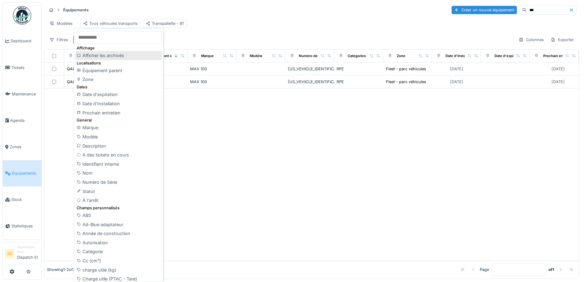 Image resolution: width=584 pixels, height=282 pixels. What do you see at coordinates (119, 200) in the screenshot?
I see `div: À l'arrêt` at bounding box center [119, 200].